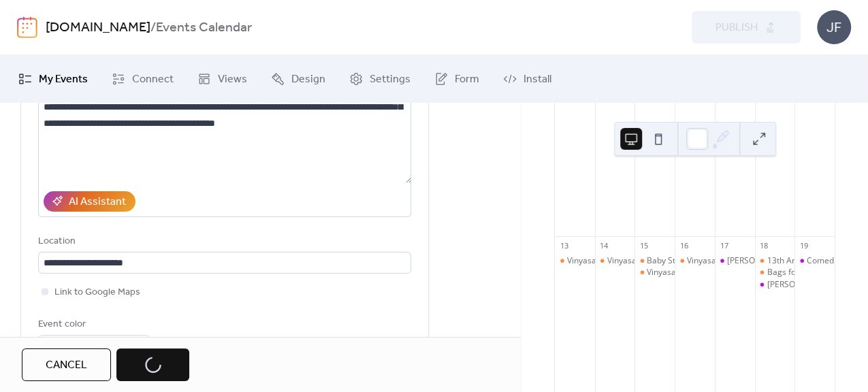 The width and height of the screenshot is (868, 392). Describe the element at coordinates (380, 79) in the screenshot. I see `a: Settings` at that location.